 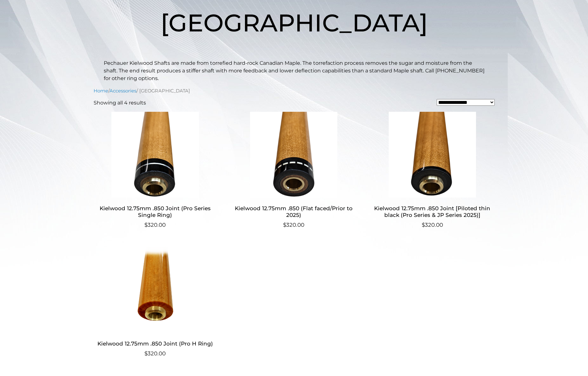 What do you see at coordinates (294, 212) in the screenshot?
I see `h2: Kielwood 12.75mm .850 (Flat faced/Prior to 2025)` at bounding box center [294, 212].